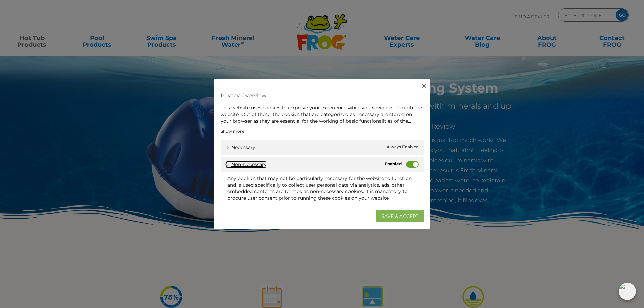  Describe the element at coordinates (322, 114) in the screenshot. I see `div: This website uses cookies to improve your experience while you navigate through the website. Out ...` at that location.